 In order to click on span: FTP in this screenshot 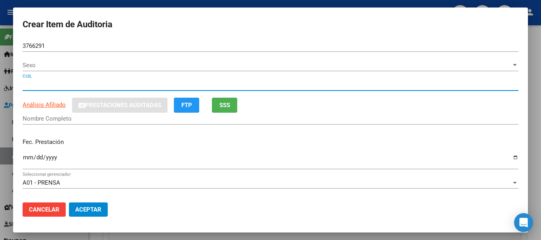, I will do `click(186, 106)`.